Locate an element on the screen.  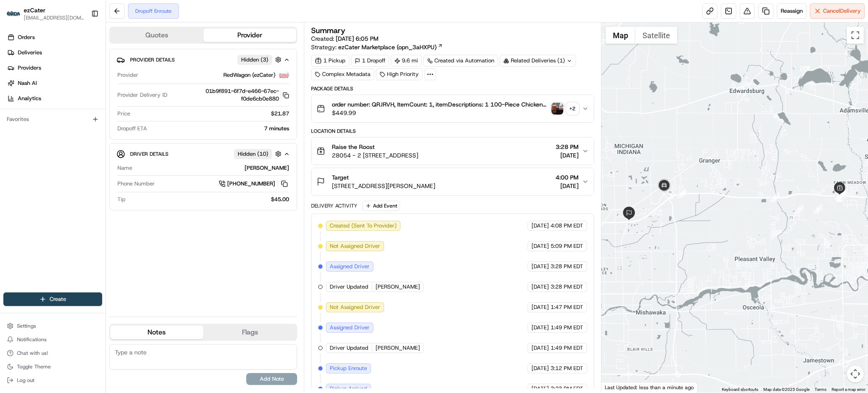
button: Hidden (3) is located at coordinates (260, 60).